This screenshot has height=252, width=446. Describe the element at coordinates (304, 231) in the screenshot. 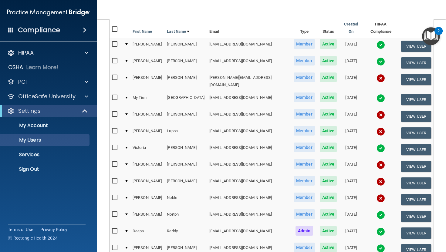

I see `span: Admin` at that location.